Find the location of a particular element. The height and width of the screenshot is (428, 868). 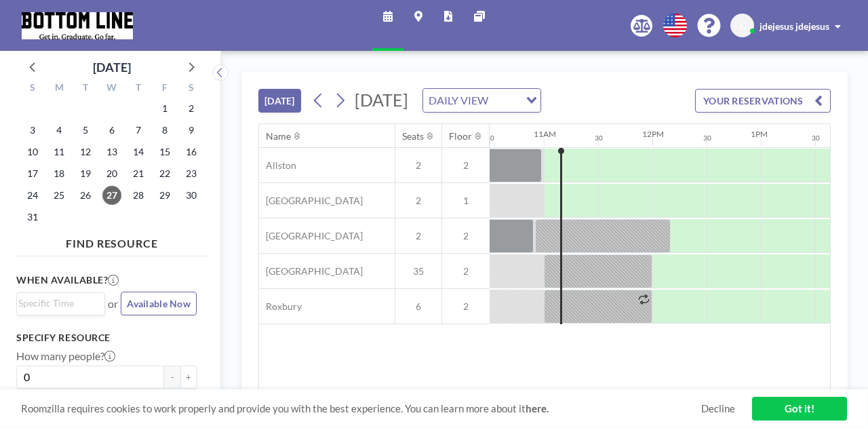

span: Saturday, August 23, 2025 is located at coordinates (192, 173).